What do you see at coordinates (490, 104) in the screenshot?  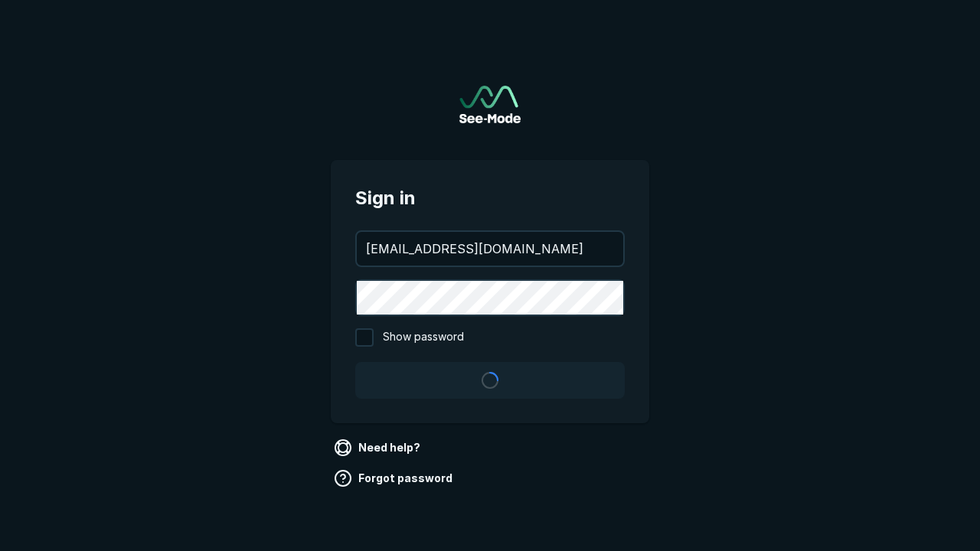 I see `a: Go to sign in` at bounding box center [490, 104].